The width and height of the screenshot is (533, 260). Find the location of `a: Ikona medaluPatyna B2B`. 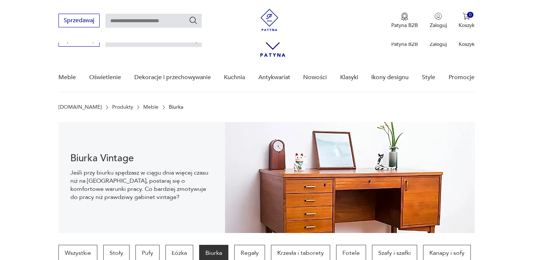

a: Ikona medaluPatyna B2B is located at coordinates (405, 21).